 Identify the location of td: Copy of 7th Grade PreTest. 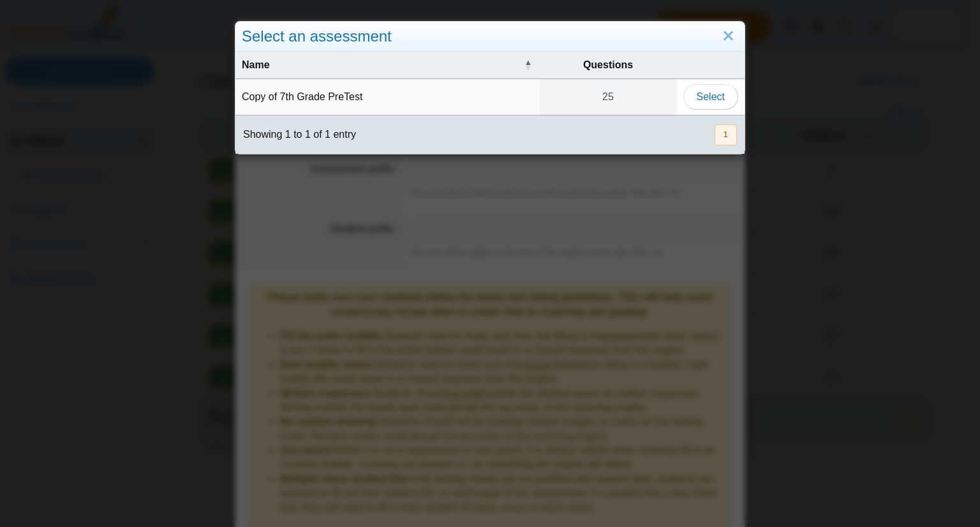
(388, 97).